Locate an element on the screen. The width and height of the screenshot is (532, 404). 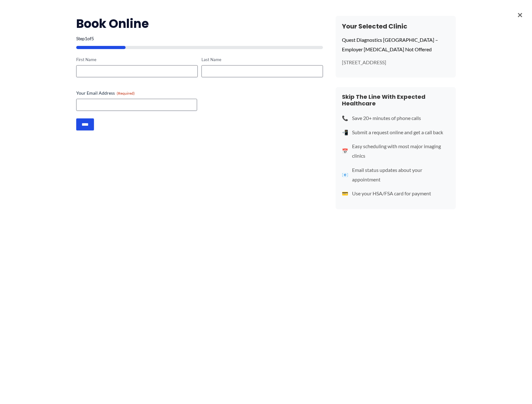
label: Last Name is located at coordinates (262, 59).